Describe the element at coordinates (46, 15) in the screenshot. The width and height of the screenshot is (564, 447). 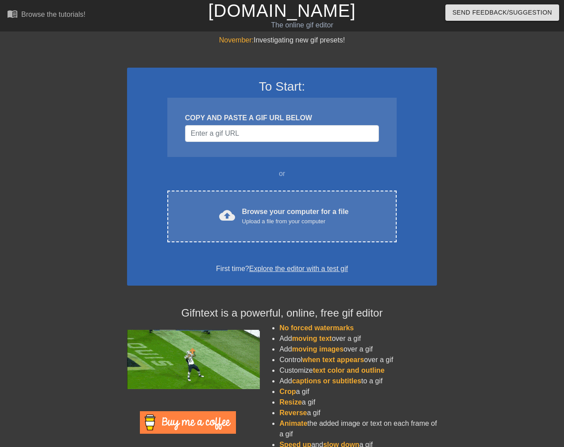
I see `a: Browse the tutorials!` at that location.